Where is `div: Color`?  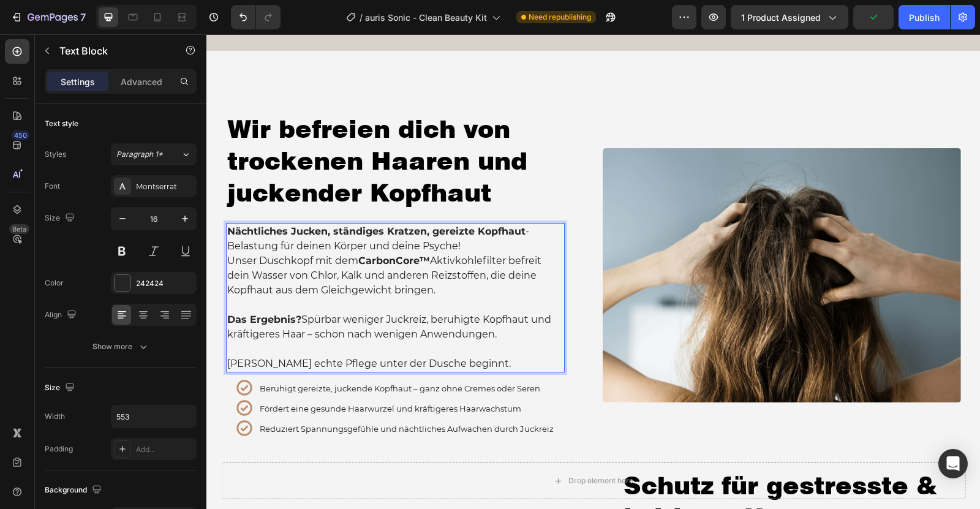 div: Color is located at coordinates (54, 283).